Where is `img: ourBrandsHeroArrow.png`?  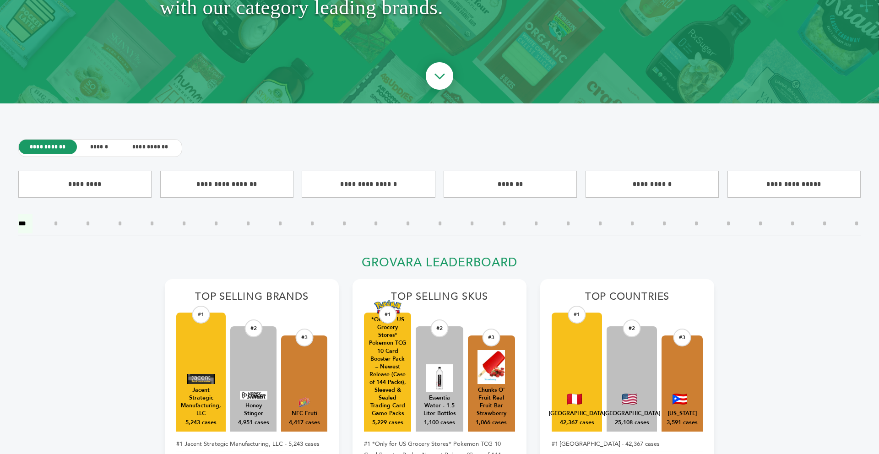
img: ourBrandsHeroArrow.png is located at coordinates (440, 77).